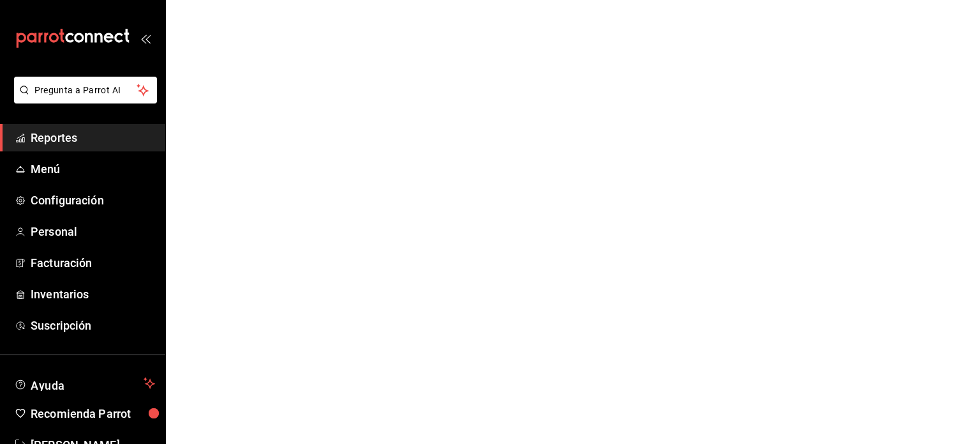  I want to click on span: Menú, so click(93, 169).